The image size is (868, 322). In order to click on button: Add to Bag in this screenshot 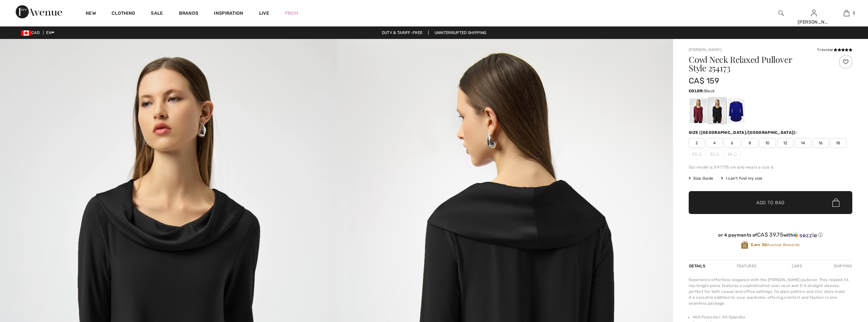, I will do `click(770, 203)`.